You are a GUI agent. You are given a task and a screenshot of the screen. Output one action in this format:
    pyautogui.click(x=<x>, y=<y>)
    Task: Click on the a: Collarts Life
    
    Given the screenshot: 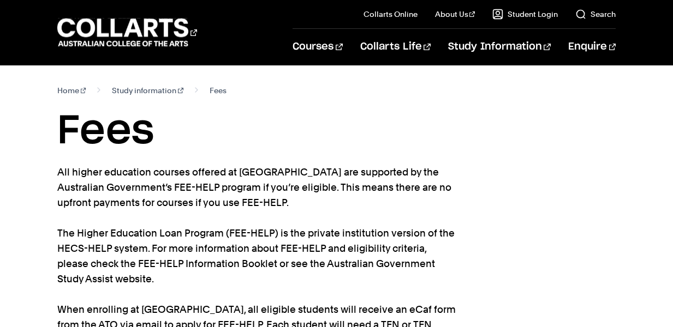 What is the action you would take?
    pyautogui.click(x=395, y=47)
    